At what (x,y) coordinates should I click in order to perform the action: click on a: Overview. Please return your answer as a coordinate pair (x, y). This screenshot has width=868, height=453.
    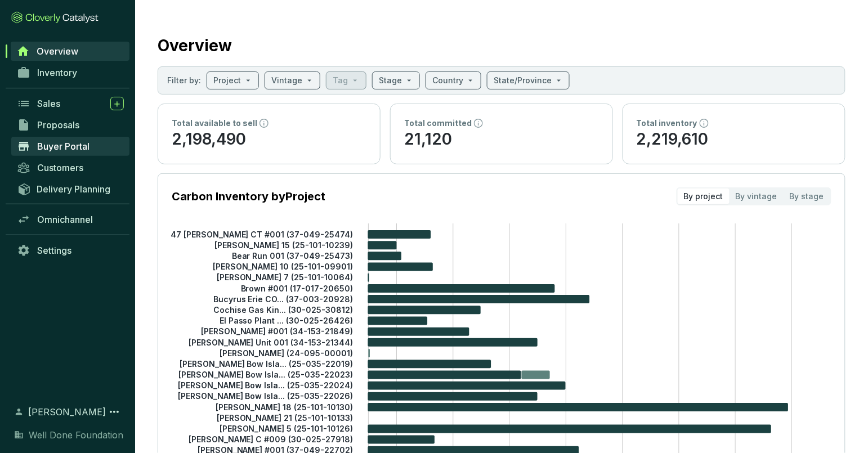
    Looking at the image, I should click on (70, 51).